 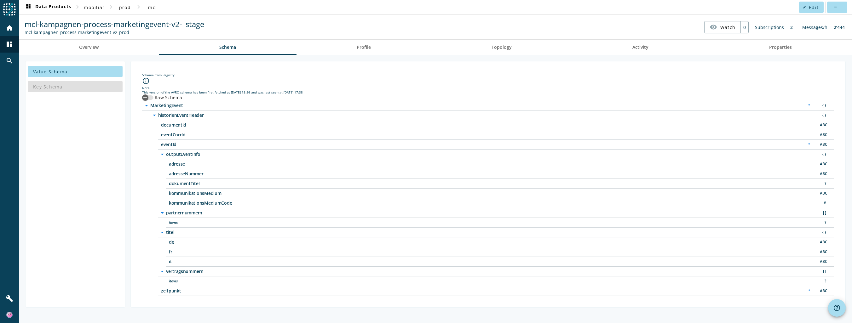 I want to click on span: /historienEventHeader/outputEventInfo/adresseNummer, so click(x=248, y=174).